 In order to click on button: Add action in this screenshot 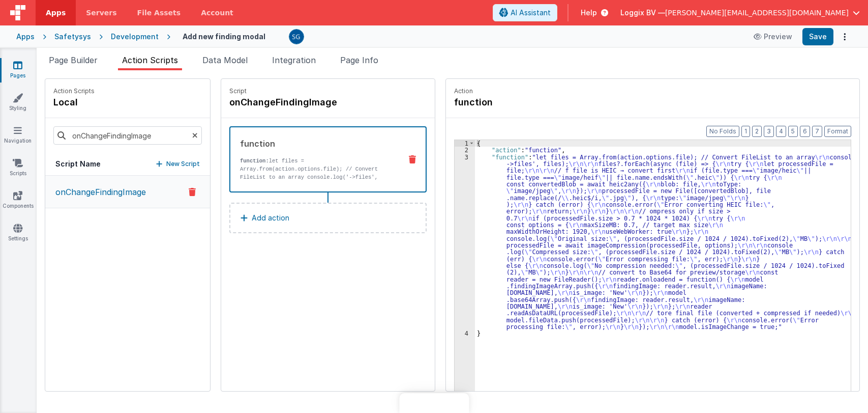, I will do `click(328, 218)`.